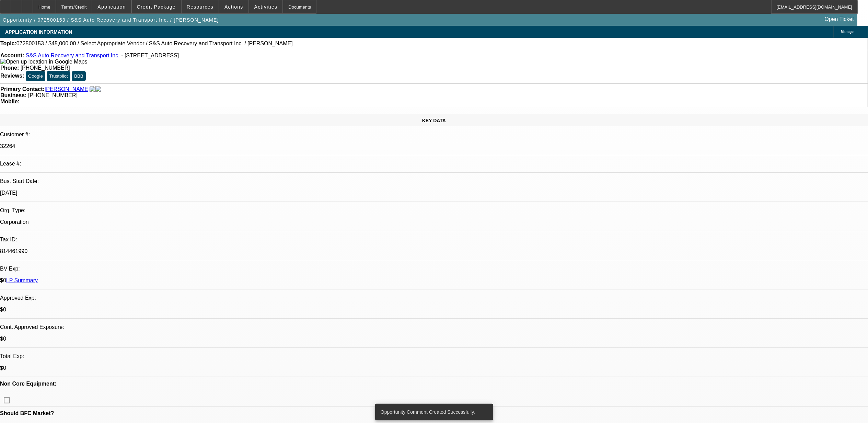  I want to click on button: Trustpilot, so click(59, 76).